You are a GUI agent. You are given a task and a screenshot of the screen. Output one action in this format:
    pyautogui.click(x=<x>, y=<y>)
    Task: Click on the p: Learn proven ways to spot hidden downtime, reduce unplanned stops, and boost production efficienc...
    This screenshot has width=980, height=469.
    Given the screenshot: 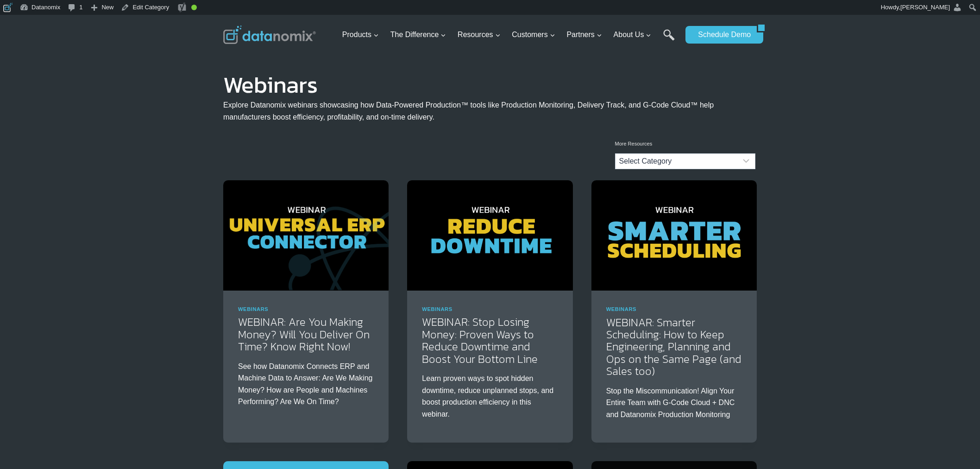 What is the action you would take?
    pyautogui.click(x=490, y=396)
    